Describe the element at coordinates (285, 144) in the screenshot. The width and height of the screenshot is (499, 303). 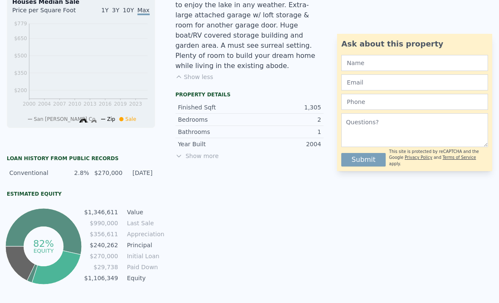
I see `div: 2004` at that location.